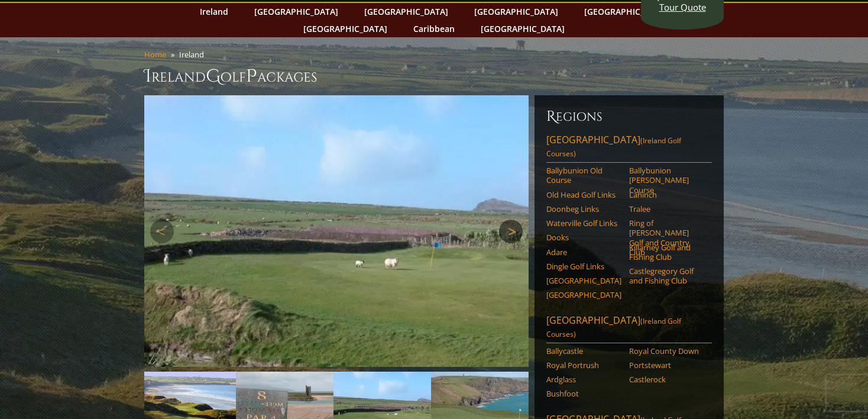  I want to click on a: Doonbeg Links, so click(584, 209).